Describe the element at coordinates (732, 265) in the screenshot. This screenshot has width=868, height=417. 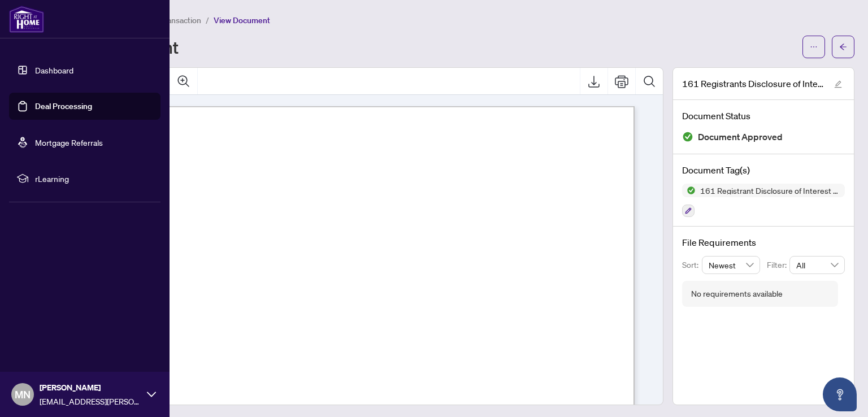
I see `span: Newest` at that location.